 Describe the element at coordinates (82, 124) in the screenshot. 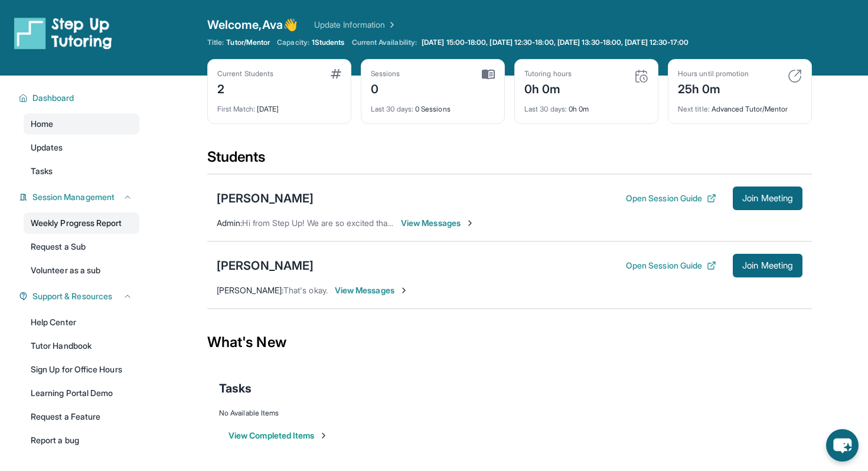

I see `a: Home` at that location.